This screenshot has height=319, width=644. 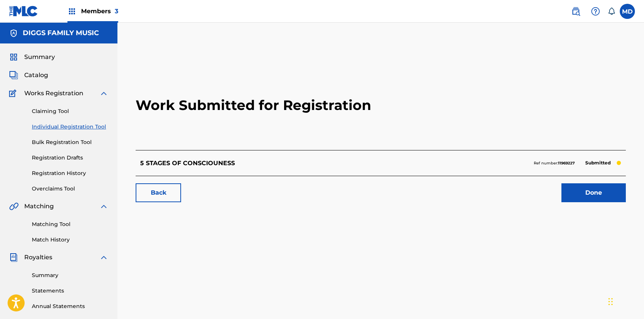 I want to click on div: Chat Widget, so click(x=625, y=301).